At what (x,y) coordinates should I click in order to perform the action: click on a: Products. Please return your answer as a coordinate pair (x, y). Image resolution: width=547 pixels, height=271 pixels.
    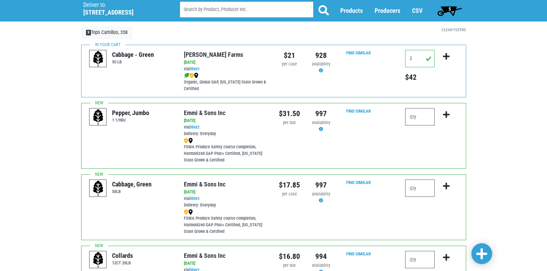
    Looking at the image, I should click on (351, 11).